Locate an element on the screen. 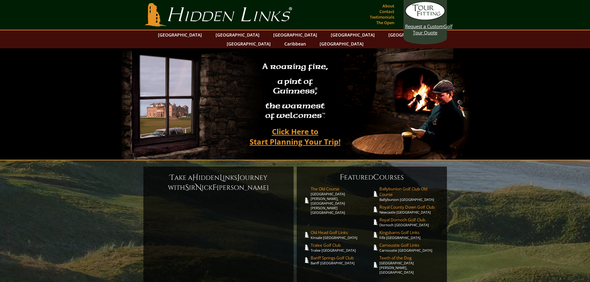 This screenshot has height=282, width=590. h6: eatured ourses is located at coordinates (371, 177).